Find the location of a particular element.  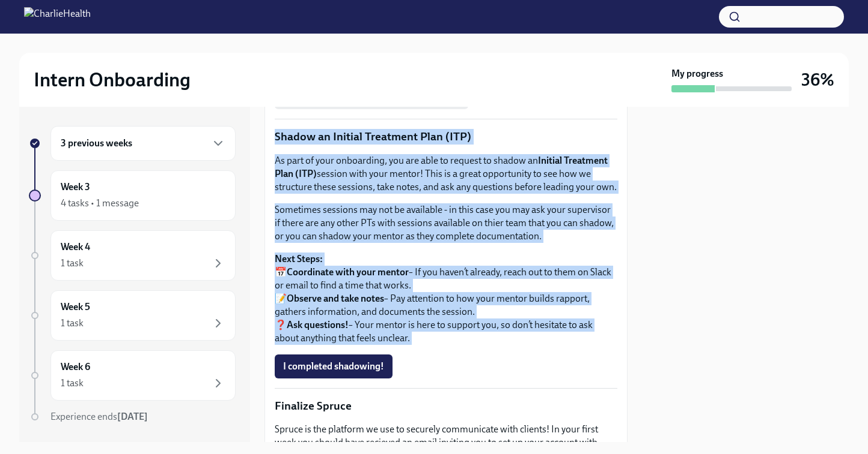

img: CharlieHealth is located at coordinates (57, 17).